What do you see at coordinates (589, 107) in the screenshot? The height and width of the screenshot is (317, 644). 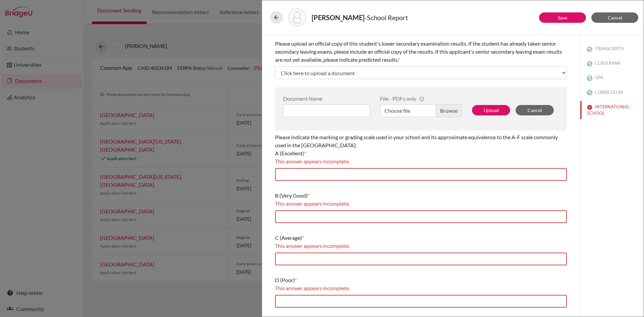 I see `img: error-544570611efd0a2d1de9.svg` at bounding box center [589, 107].